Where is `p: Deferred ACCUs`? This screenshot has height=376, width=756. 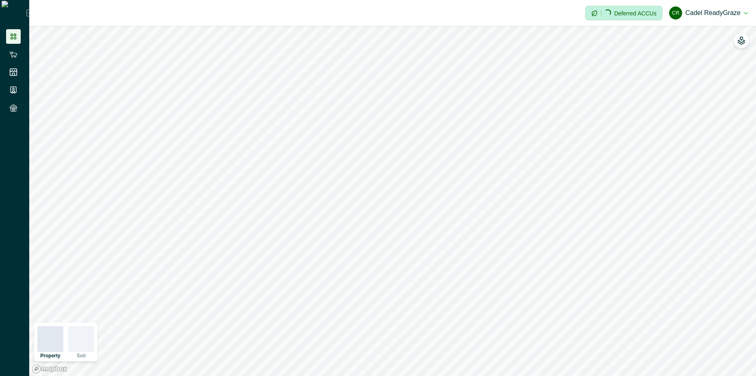 p: Deferred ACCUs is located at coordinates (635, 13).